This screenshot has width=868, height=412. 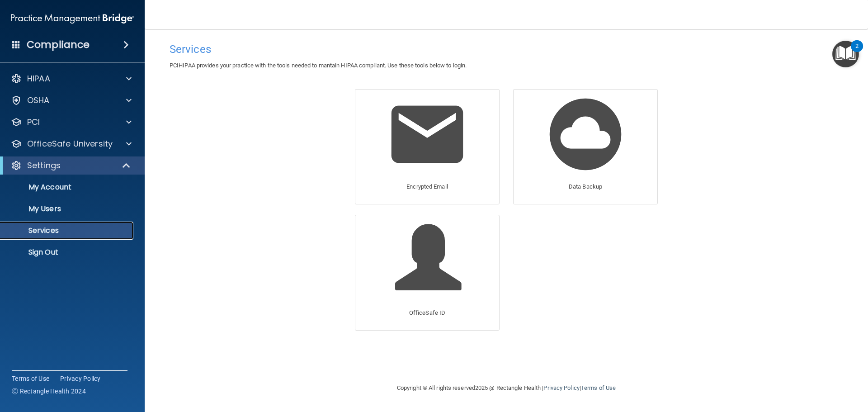 What do you see at coordinates (427, 134) in the screenshot?
I see `img: Encrypted Email` at bounding box center [427, 134].